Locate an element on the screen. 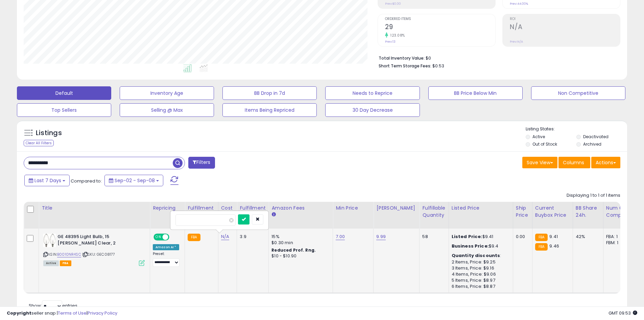 This screenshot has width=644, height=320. span: 2025-09-16 09:53 GMT is located at coordinates (623, 313).